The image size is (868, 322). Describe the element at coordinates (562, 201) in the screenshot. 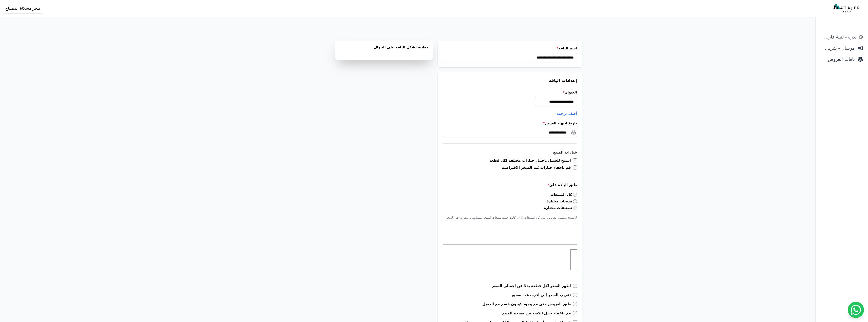

I see `label: منتجات مختارة` at that location.